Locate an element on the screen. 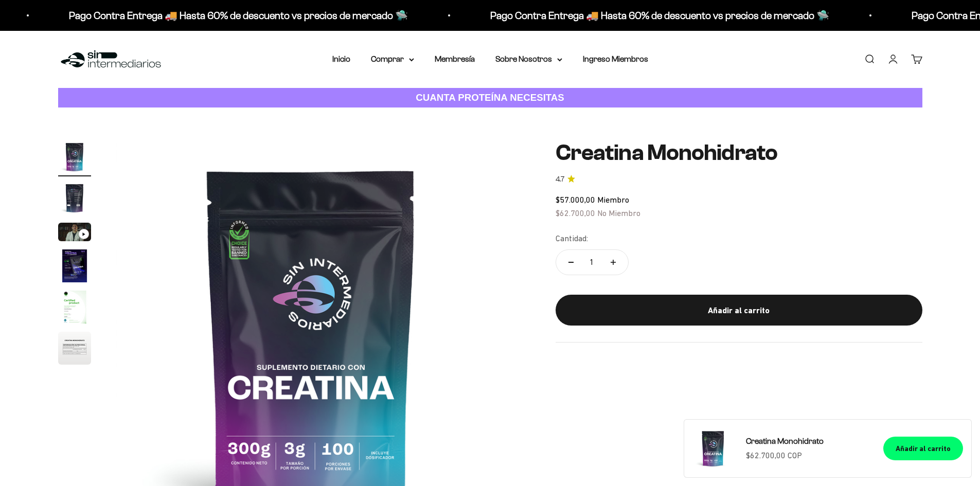  summary: Sobre Nosotros is located at coordinates (529, 59).